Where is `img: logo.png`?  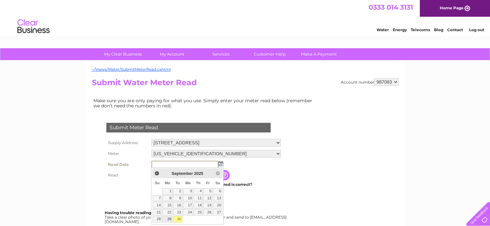
img: logo.png is located at coordinates (34, 26).